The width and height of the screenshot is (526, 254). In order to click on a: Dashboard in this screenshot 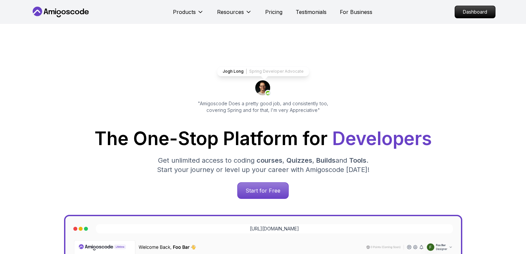, I will do `click(475, 12)`.